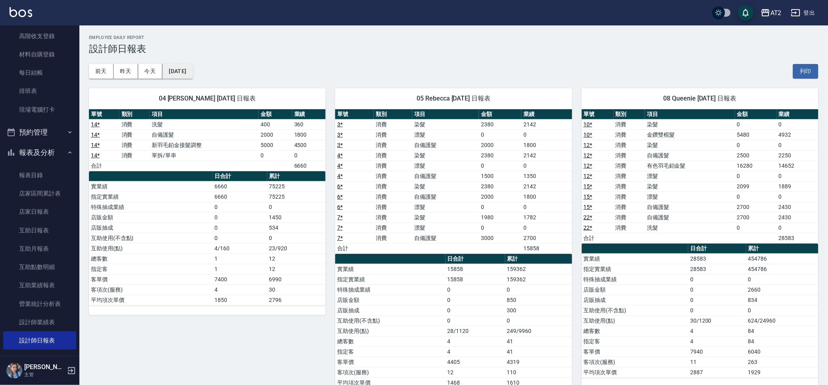  I want to click on td: 5480, so click(756, 135).